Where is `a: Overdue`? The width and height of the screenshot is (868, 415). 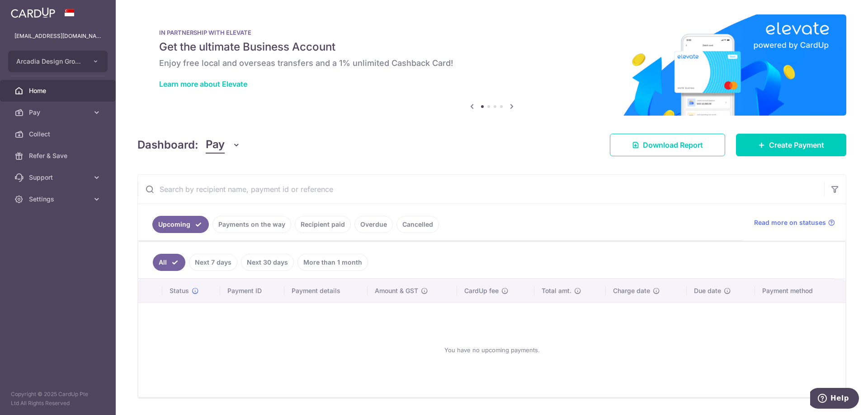
a: Overdue is located at coordinates (373, 224).